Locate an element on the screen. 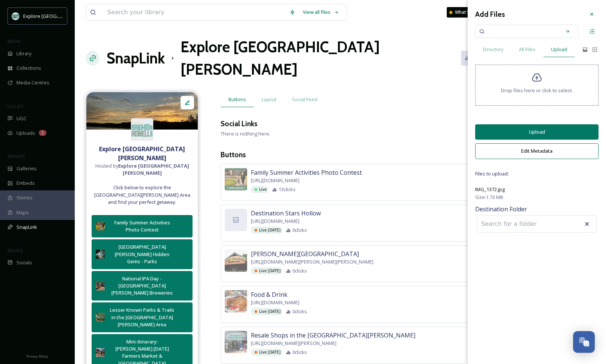  input: Search your library is located at coordinates (194, 13).